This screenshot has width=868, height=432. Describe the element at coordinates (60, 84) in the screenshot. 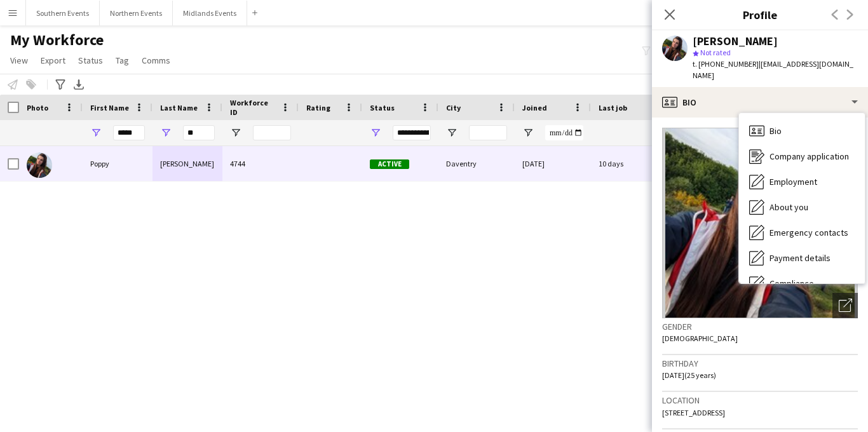

I see `app-action-btn: Advanced filters` at that location.